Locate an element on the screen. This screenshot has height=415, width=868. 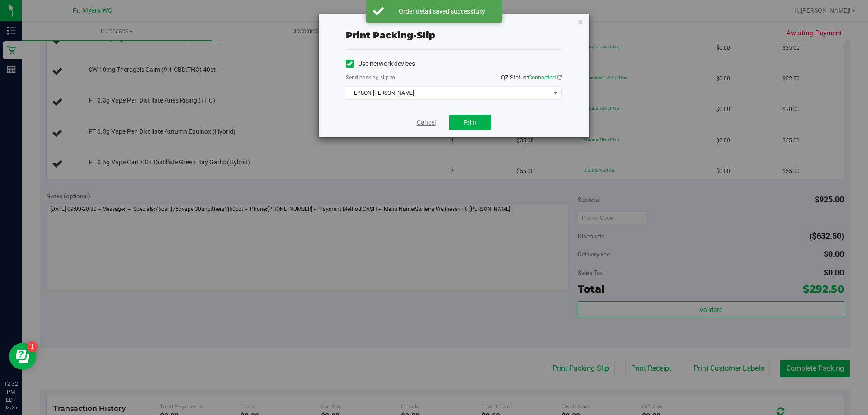
span: 1 is located at coordinates (6, 5).